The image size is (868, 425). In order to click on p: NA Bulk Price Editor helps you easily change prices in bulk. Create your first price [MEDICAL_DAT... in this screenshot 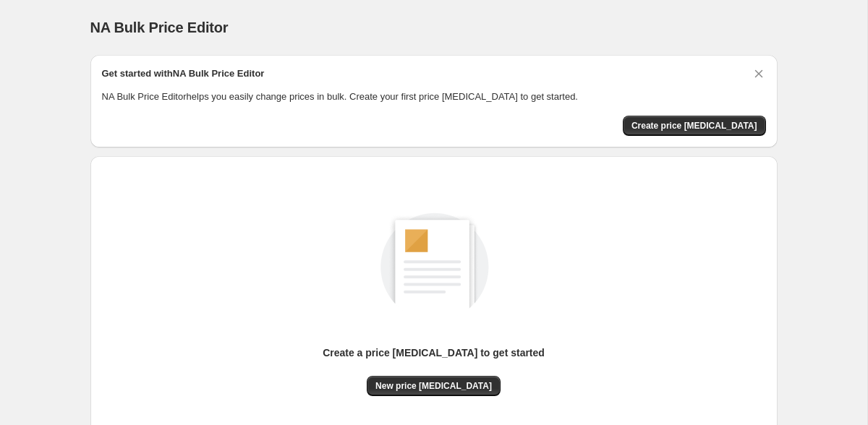, I will do `click(434, 97)`.